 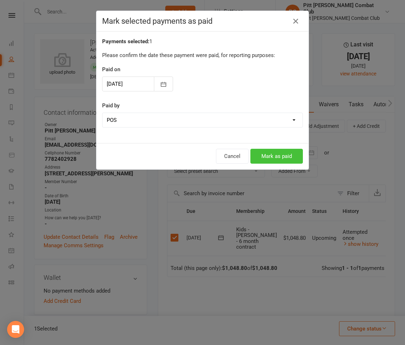 What do you see at coordinates (125, 41) in the screenshot?
I see `strong: Payments selected:` at bounding box center [125, 41].